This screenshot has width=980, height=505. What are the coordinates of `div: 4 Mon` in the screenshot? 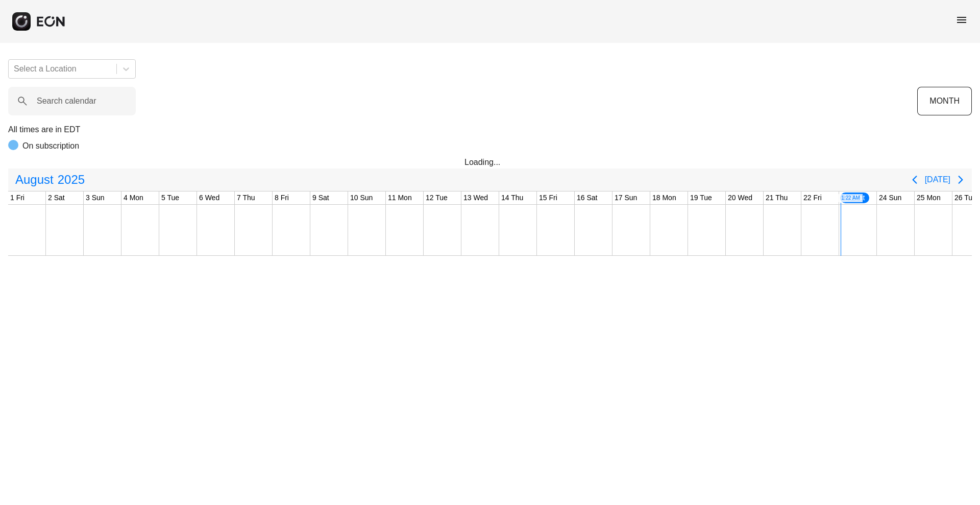 It's located at (133, 197).